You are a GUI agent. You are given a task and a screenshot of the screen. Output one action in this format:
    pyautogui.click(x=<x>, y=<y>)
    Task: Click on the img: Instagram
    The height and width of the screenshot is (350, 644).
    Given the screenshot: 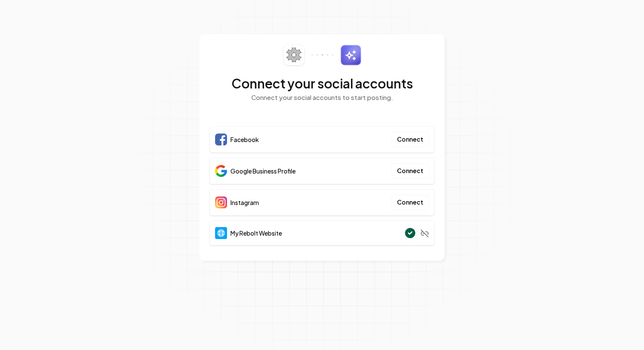 What is the action you would take?
    pyautogui.click(x=221, y=203)
    